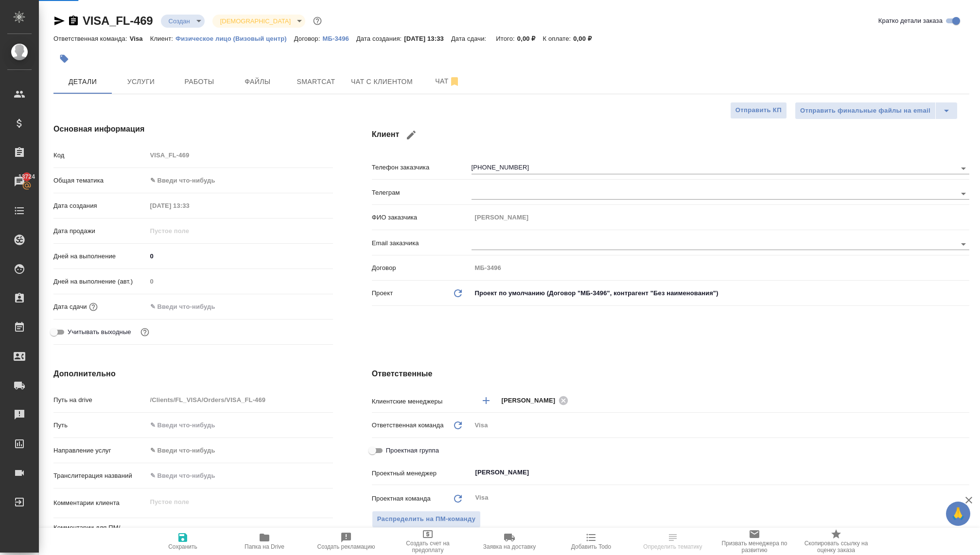  What do you see at coordinates (145, 332) in the screenshot?
I see `button: Выбери, если сб и вс нужно считать рабочими днями для выполнения заказа.` at bounding box center [145, 332].